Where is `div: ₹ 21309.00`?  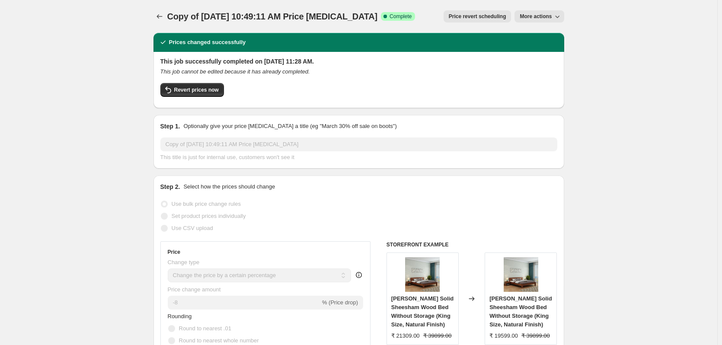 div: ₹ 21309.00 is located at coordinates (406, 336).